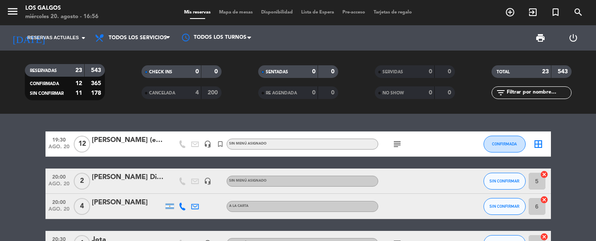 The height and width of the screenshot is (241, 596). I want to click on strong: 11, so click(79, 93).